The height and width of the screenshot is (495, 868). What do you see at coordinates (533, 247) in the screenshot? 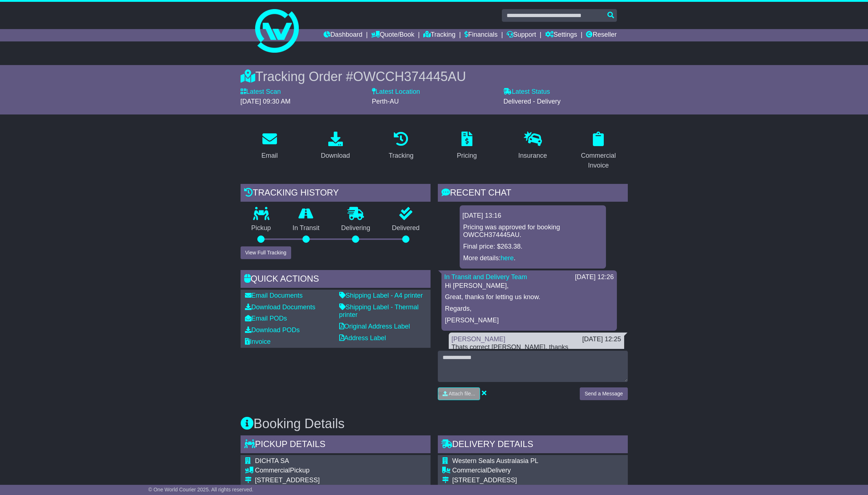
I see `p: Final price: $263.38.` at bounding box center [533, 247].